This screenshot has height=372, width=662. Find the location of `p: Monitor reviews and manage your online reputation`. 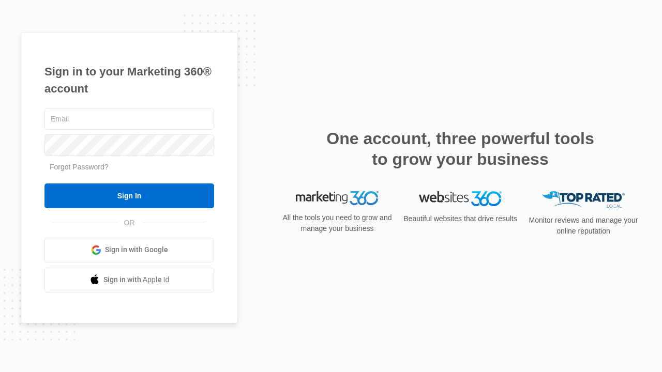

p: Monitor reviews and manage your online reputation is located at coordinates (584, 226).